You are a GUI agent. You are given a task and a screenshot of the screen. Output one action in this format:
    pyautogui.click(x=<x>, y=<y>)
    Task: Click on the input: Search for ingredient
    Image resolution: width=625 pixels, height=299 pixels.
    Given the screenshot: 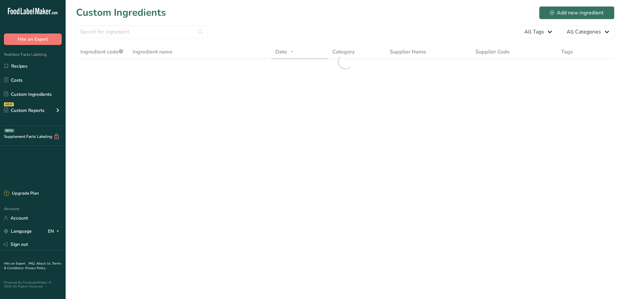 What is the action you would take?
    pyautogui.click(x=142, y=32)
    